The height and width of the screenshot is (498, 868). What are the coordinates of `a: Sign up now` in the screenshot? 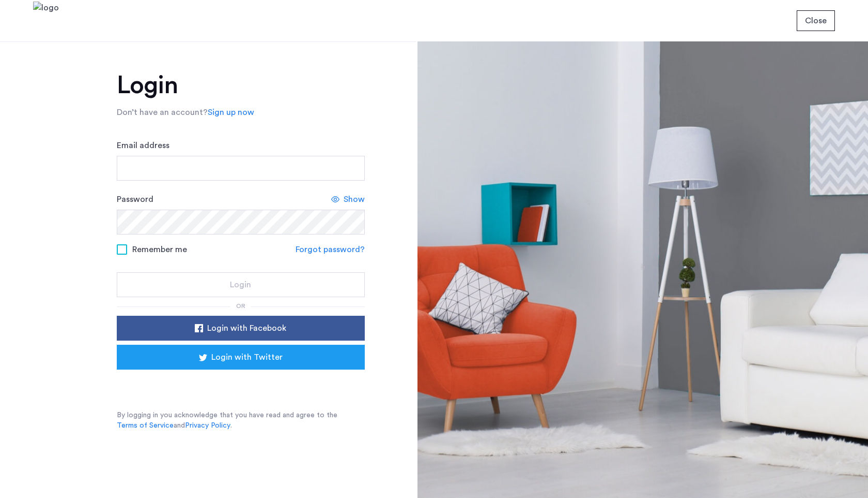 It's located at (231, 113).